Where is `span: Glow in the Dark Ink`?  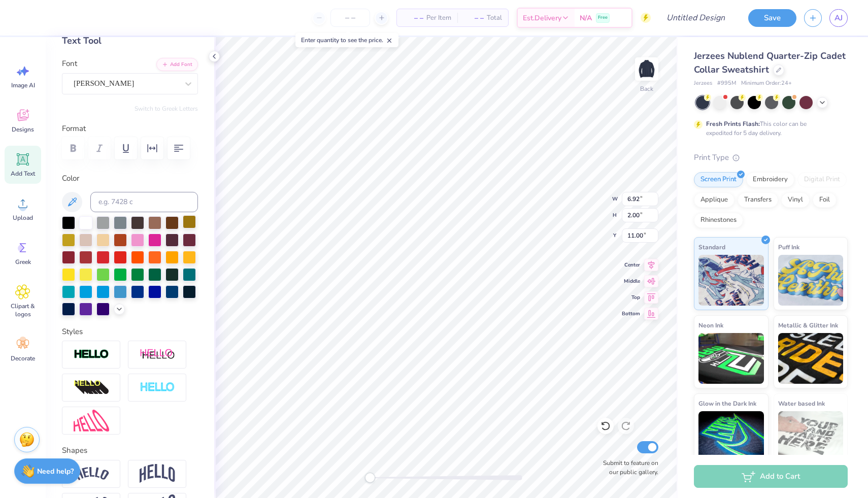 span: Glow in the Dark Ink is located at coordinates (727, 403).